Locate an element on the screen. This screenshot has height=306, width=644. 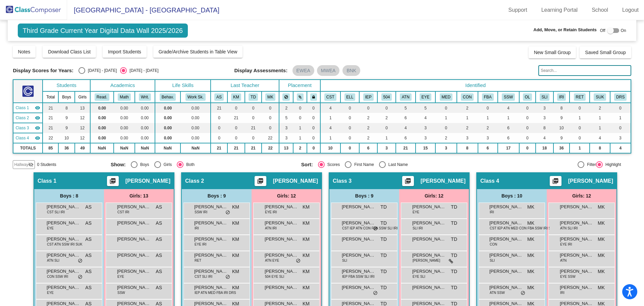
button: RET is located at coordinates (580, 97).